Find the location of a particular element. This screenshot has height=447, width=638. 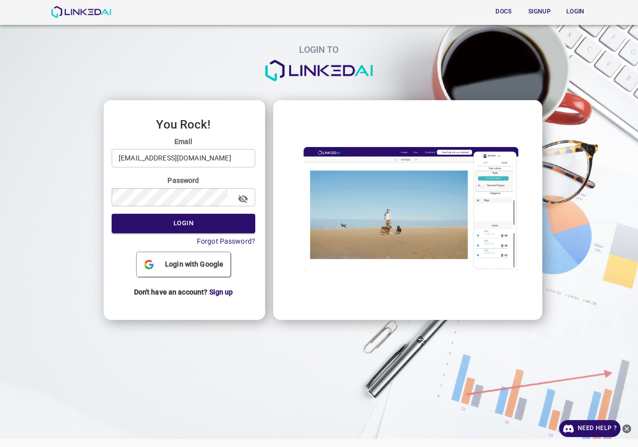

span: Login with Google is located at coordinates (194, 264).